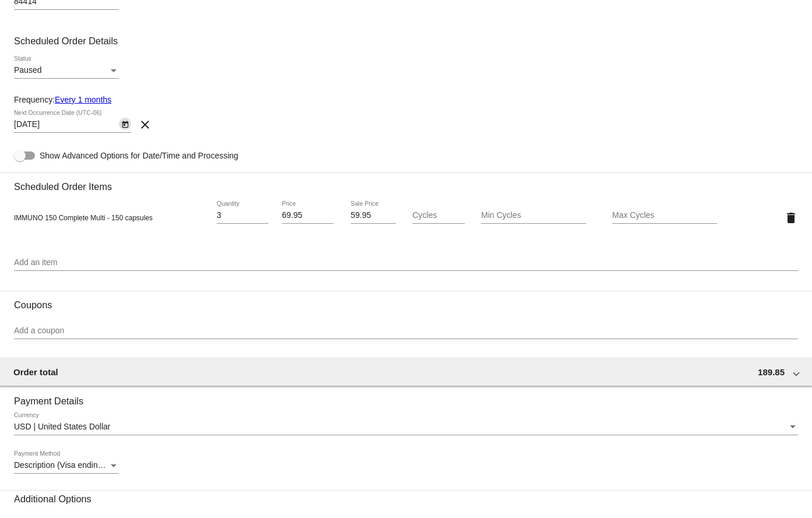 This screenshot has width=812, height=518. What do you see at coordinates (406, 301) in the screenshot?
I see `h3: Coupons` at bounding box center [406, 301].